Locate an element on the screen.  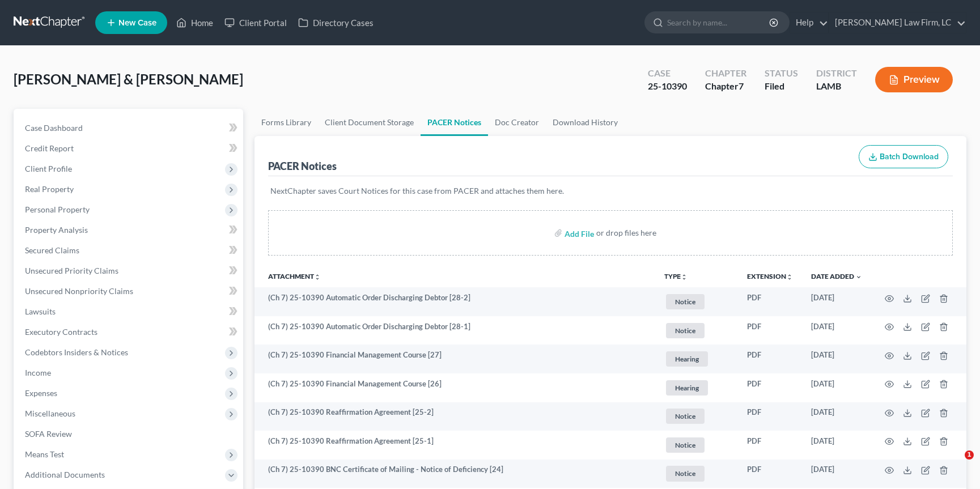
input: Search by name... is located at coordinates (719, 22).